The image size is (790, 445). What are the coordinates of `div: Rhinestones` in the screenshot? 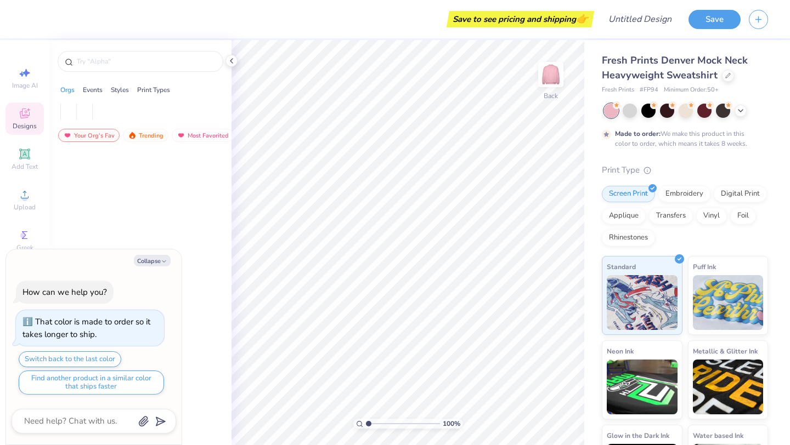 It's located at (628, 238).